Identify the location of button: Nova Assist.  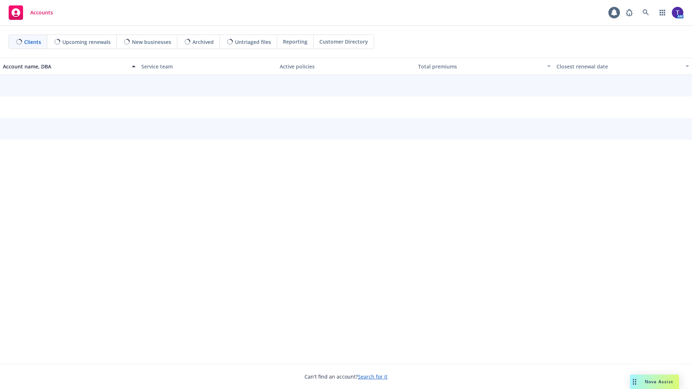
(654, 382).